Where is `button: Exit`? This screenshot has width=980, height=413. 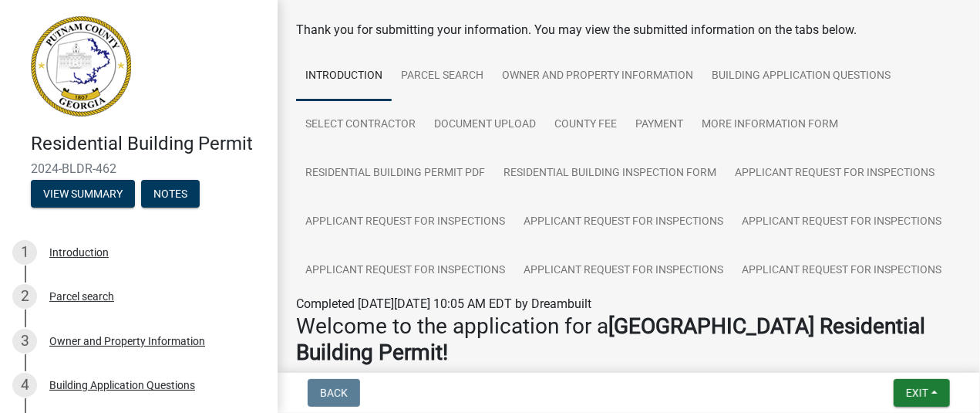 button: Exit is located at coordinates (921, 393).